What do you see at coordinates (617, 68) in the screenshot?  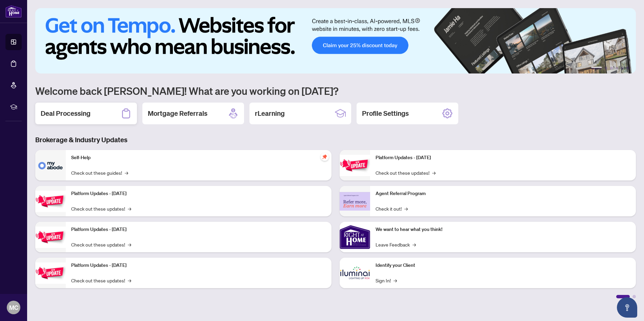 I see `button: 4` at bounding box center [617, 68].